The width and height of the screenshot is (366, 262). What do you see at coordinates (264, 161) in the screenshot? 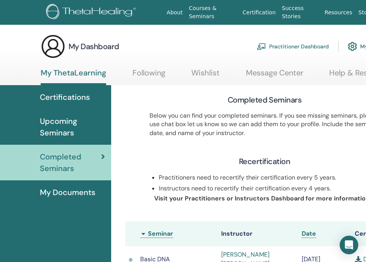
I see `h3: Recertification` at bounding box center [264, 161].